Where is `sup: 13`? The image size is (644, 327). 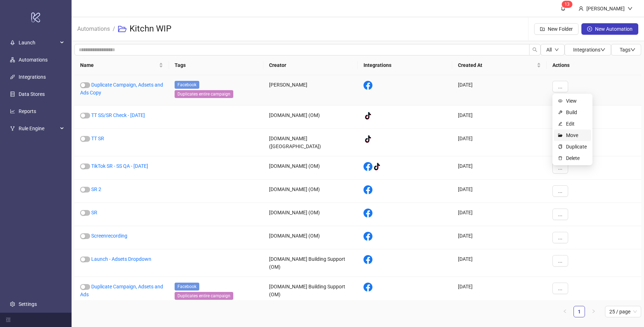
sup: 13 is located at coordinates (567, 4).